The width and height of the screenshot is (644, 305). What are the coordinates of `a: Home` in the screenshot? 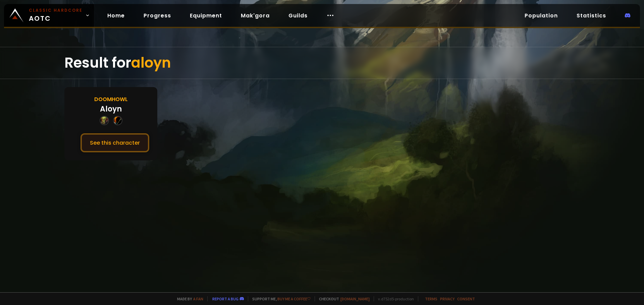 It's located at (116, 16).